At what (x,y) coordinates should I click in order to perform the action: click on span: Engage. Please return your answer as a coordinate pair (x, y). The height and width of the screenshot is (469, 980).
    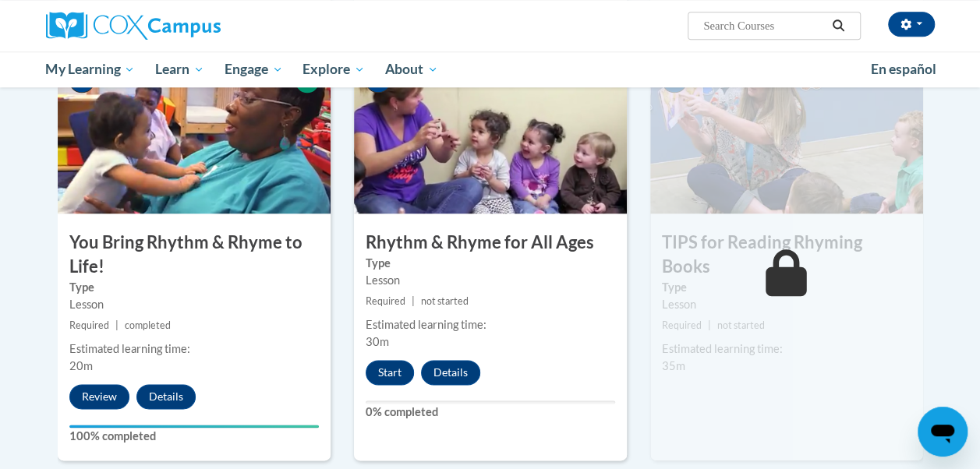
    Looking at the image, I should click on (254, 69).